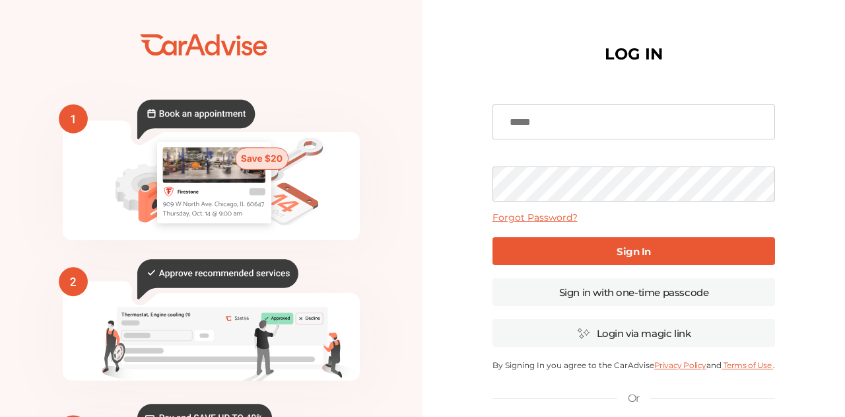  I want to click on a: Privacy Policy, so click(680, 365).